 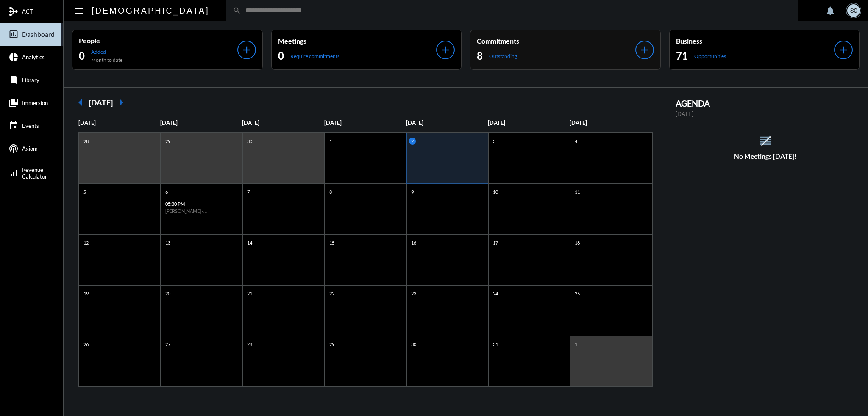 What do you see at coordinates (14, 126) in the screenshot?
I see `mat-icon: event` at bounding box center [14, 126].